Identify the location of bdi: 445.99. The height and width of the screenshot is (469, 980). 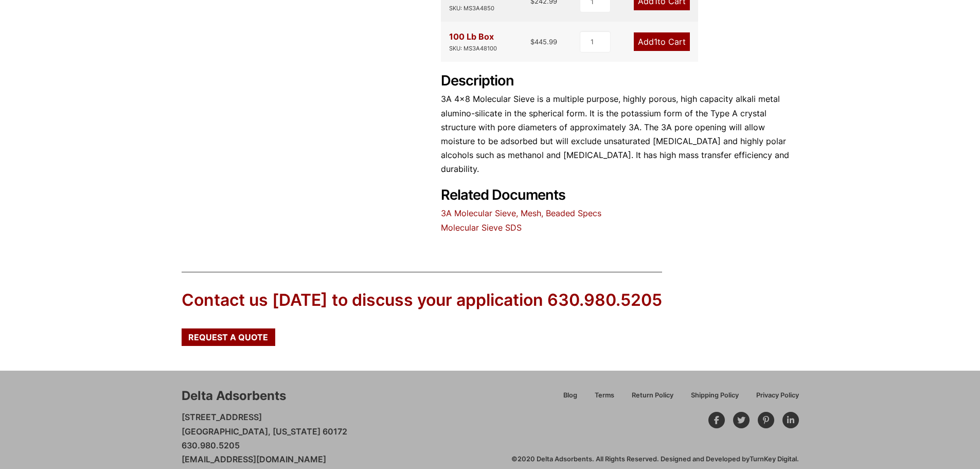
(544, 42).